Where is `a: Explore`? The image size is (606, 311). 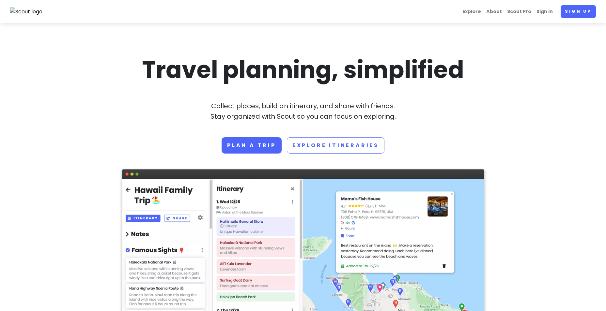 a: Explore is located at coordinates (471, 11).